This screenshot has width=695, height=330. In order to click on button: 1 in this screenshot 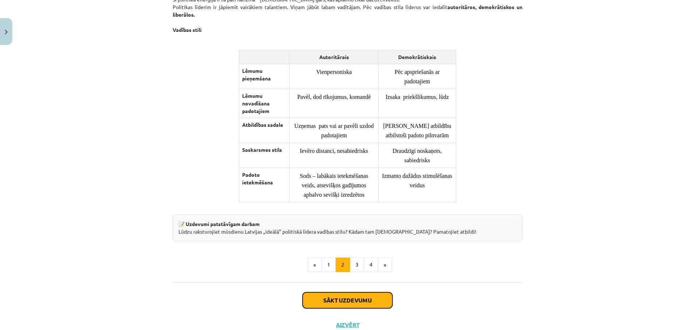, I will do `click(329, 265)`.